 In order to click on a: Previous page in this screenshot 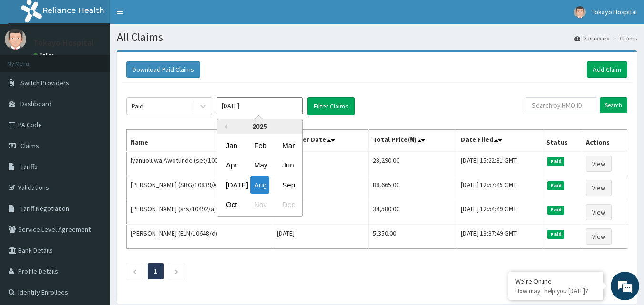, I will do `click(134, 271)`.